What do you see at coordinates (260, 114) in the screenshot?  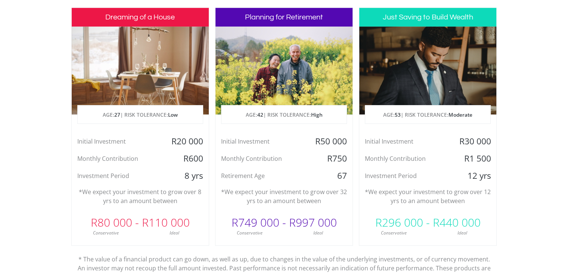 I see `span: 42` at bounding box center [260, 114].